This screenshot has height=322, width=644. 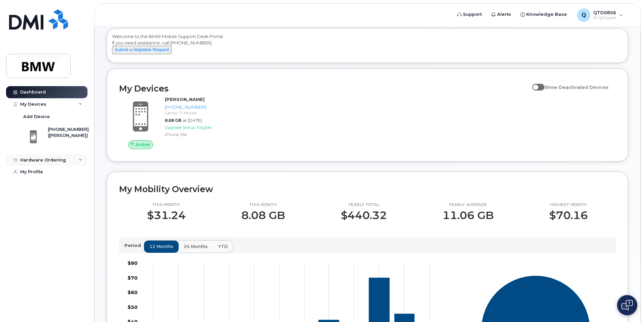 What do you see at coordinates (546, 14) in the screenshot?
I see `span: Knowledge Base` at bounding box center [546, 14].